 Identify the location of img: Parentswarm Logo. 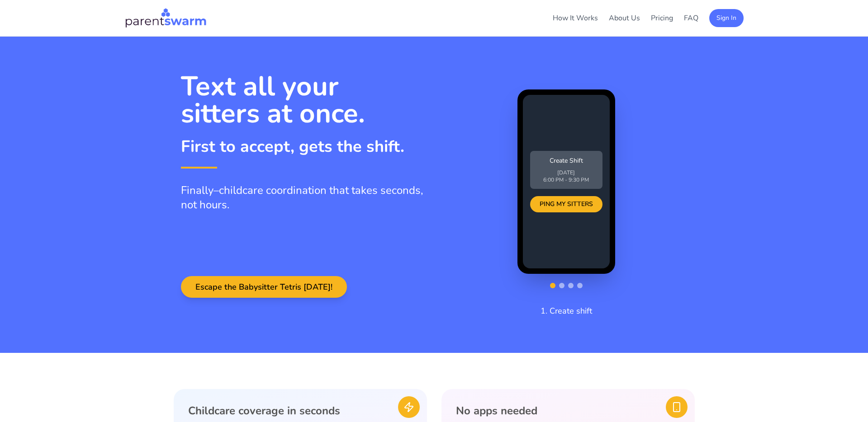
(166, 18).